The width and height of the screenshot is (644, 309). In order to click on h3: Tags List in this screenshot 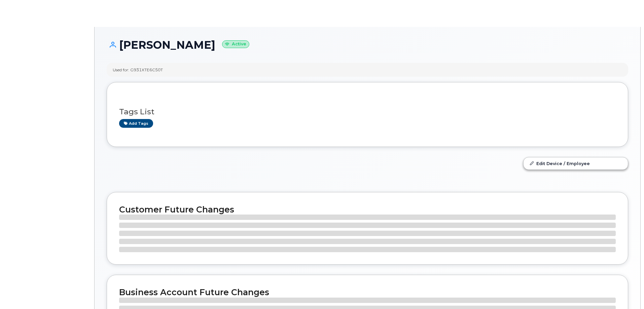, I will do `click(368, 112)`.